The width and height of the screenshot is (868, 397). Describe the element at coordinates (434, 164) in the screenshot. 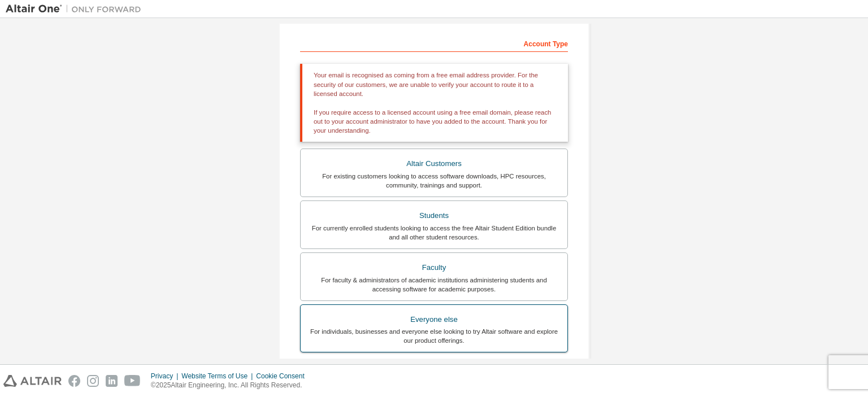

I see `div: Altair Customers` at that location.